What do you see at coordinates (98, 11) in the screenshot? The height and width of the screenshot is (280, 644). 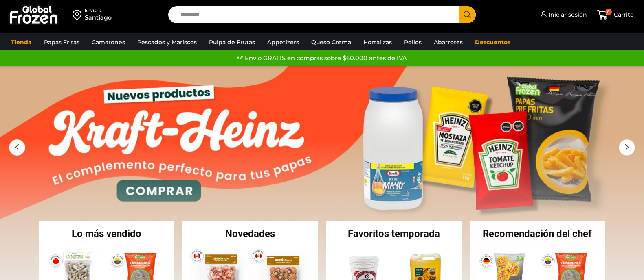 I see `div: Enviar a` at bounding box center [98, 11].